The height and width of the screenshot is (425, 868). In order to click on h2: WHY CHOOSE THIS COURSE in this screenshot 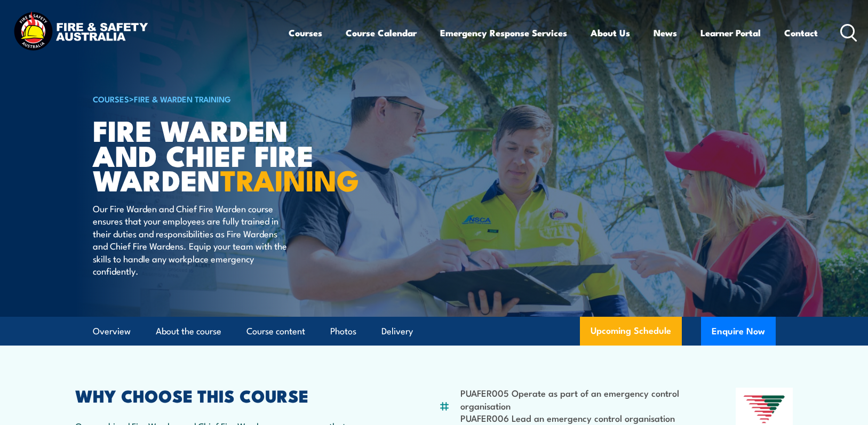, I will do `click(231, 395)`.